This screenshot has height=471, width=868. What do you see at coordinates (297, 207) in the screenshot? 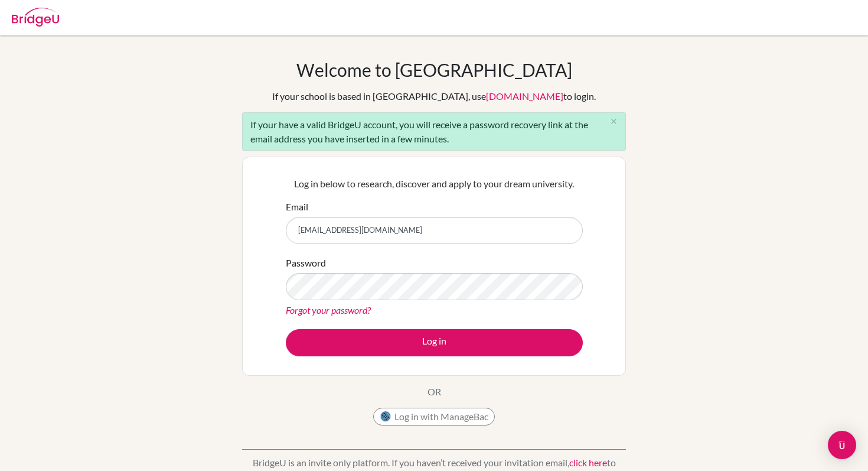
I see `label: Email` at bounding box center [297, 207].